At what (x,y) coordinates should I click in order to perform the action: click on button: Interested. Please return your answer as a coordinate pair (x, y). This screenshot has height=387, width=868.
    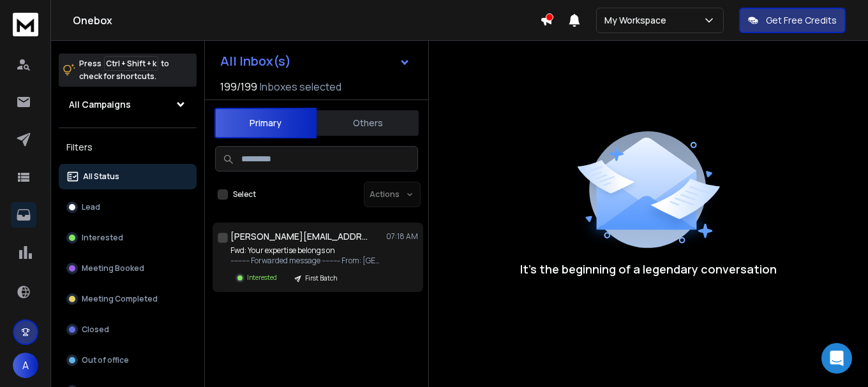
    Looking at the image, I should click on (128, 238).